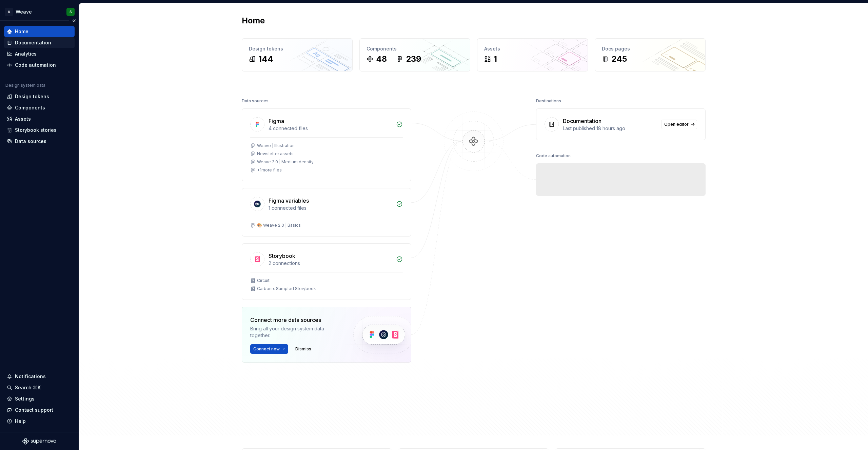 The image size is (868, 450). I want to click on a: Design tokens144, so click(297, 55).